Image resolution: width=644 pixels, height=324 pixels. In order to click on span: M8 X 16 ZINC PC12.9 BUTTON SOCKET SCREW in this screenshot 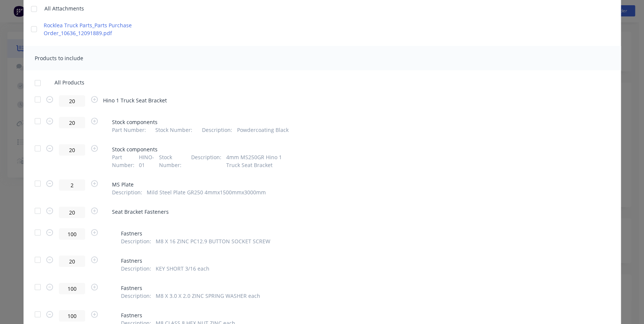, I will do `click(213, 241)`.